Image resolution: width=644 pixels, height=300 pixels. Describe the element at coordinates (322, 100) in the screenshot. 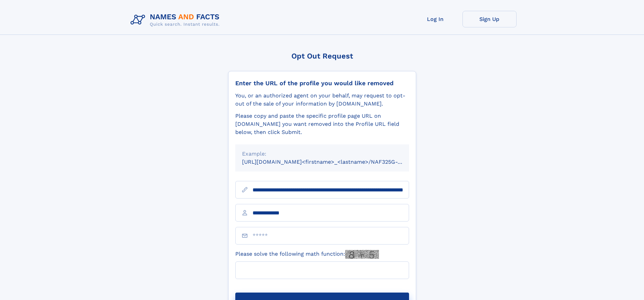

I see `div: You, or an authorized agent on your behalf, may request to opt-out of the sale of your informatio...` at that location.